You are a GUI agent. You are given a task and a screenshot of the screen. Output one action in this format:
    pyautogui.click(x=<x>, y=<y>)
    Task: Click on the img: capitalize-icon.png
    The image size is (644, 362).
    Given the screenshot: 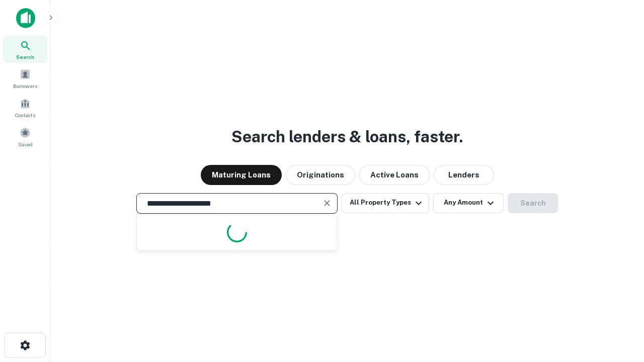 What is the action you would take?
    pyautogui.click(x=26, y=18)
    